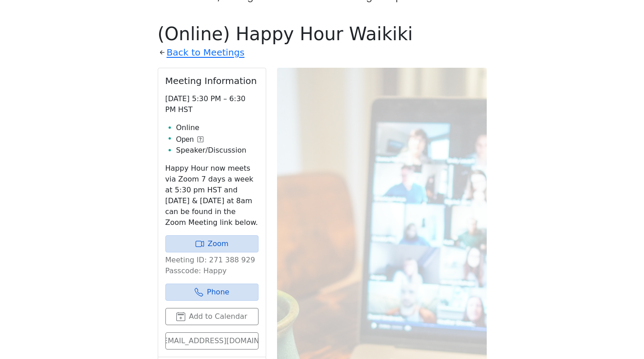 The height and width of the screenshot is (359, 644). I want to click on button: Add to Calendar, so click(212, 316).